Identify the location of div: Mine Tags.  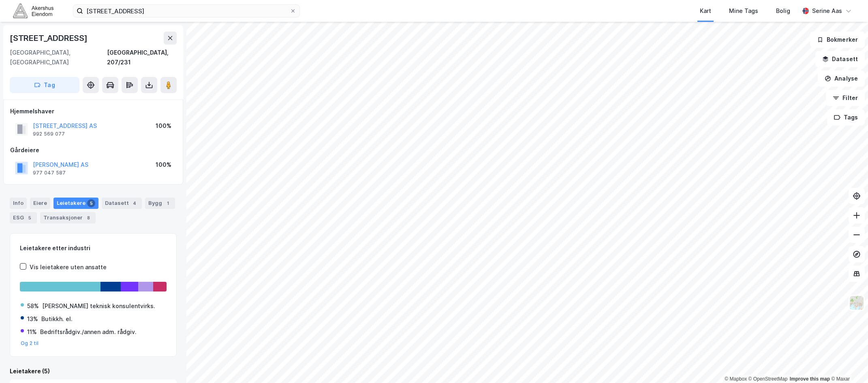
(744, 11).